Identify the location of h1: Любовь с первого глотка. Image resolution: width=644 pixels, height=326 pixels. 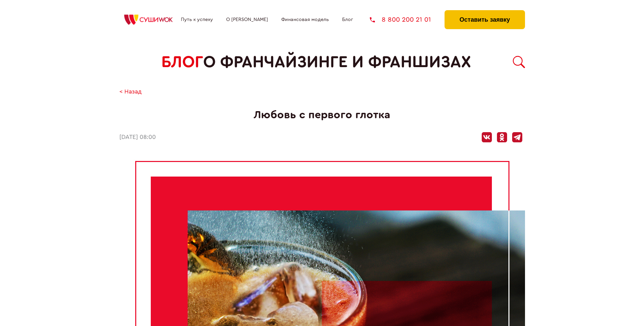
(322, 115).